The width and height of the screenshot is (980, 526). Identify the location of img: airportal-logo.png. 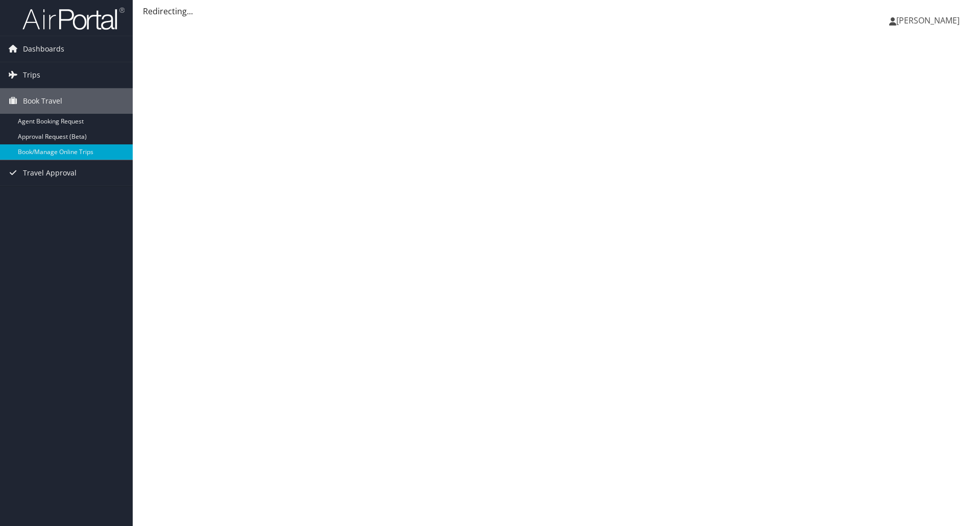
(73, 19).